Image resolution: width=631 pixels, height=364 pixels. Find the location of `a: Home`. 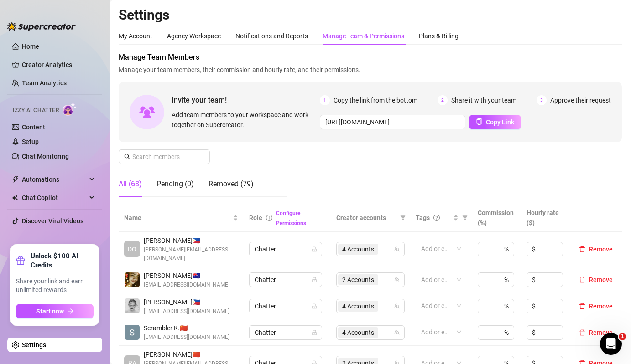

a: Home is located at coordinates (31, 46).